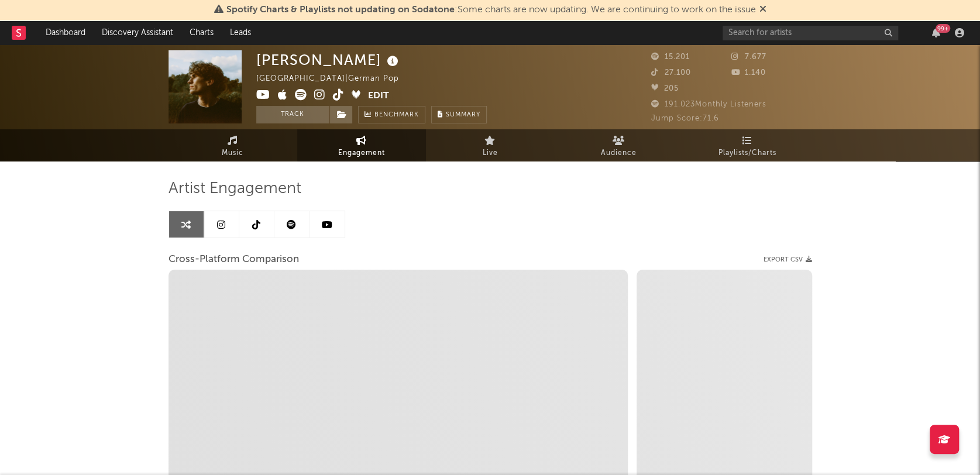 This screenshot has width=980, height=475. What do you see at coordinates (671, 73) in the screenshot?
I see `span: 27.100` at bounding box center [671, 73].